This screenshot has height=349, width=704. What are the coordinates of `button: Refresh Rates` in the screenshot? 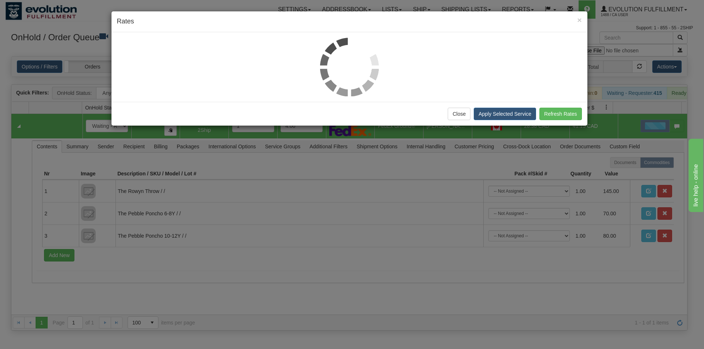 It's located at (560, 114).